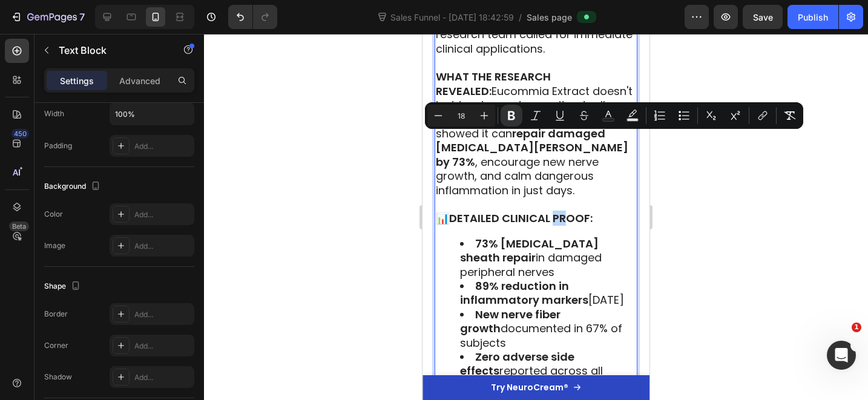 This screenshot has width=868, height=400. What do you see at coordinates (47, 17) in the screenshot?
I see `button: 7` at bounding box center [47, 17].